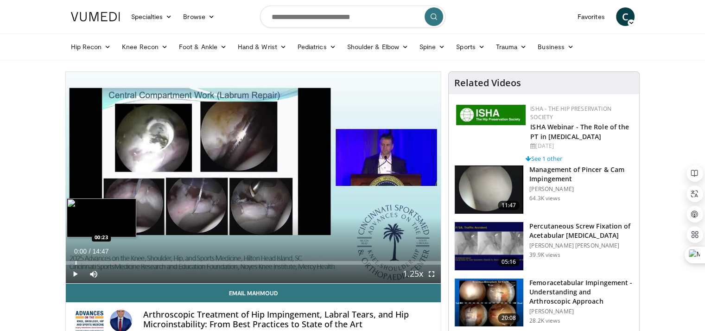  What do you see at coordinates (91, 47) in the screenshot?
I see `a: Hip Recon` at bounding box center [91, 47].